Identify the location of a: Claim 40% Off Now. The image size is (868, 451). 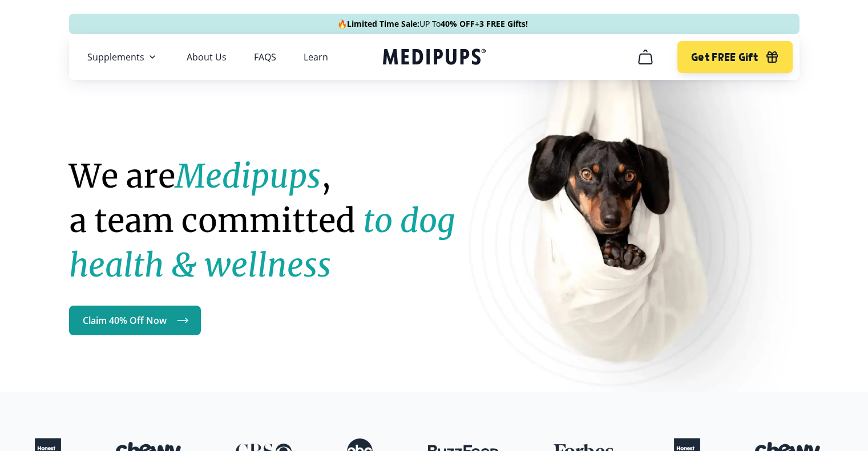
(135, 320).